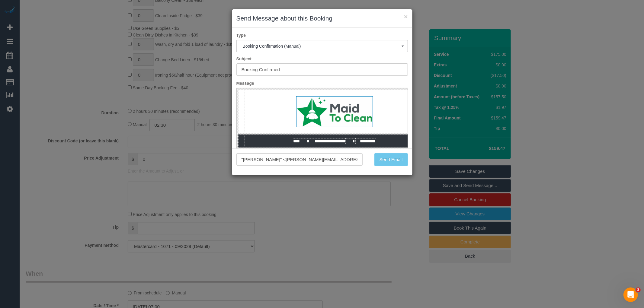 Image resolution: width=644 pixels, height=308 pixels. I want to click on span: 3, so click(638, 290).